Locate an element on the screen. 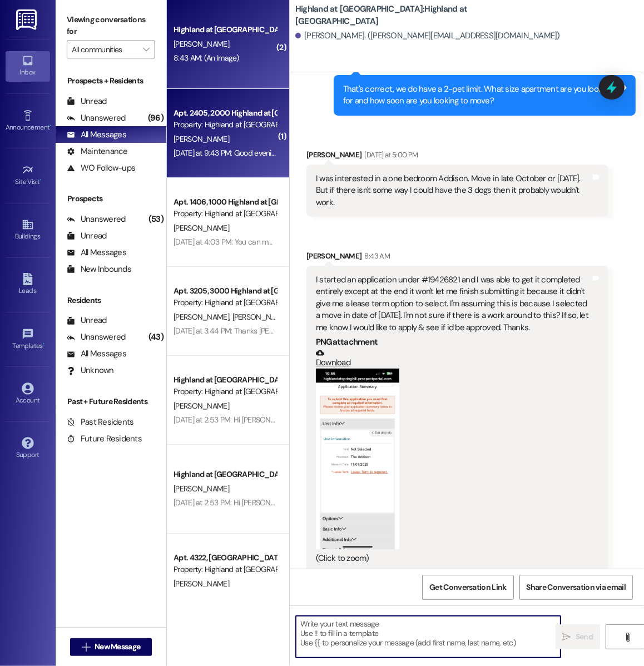 The image size is (644, 666). div: Prospects is located at coordinates (111, 199).